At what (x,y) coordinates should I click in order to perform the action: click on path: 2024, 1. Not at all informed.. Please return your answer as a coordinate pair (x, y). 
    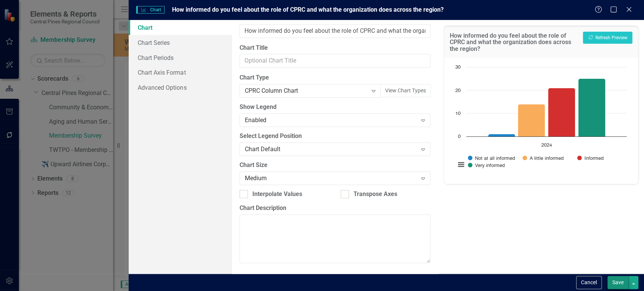
    Looking at the image, I should click on (501, 135).